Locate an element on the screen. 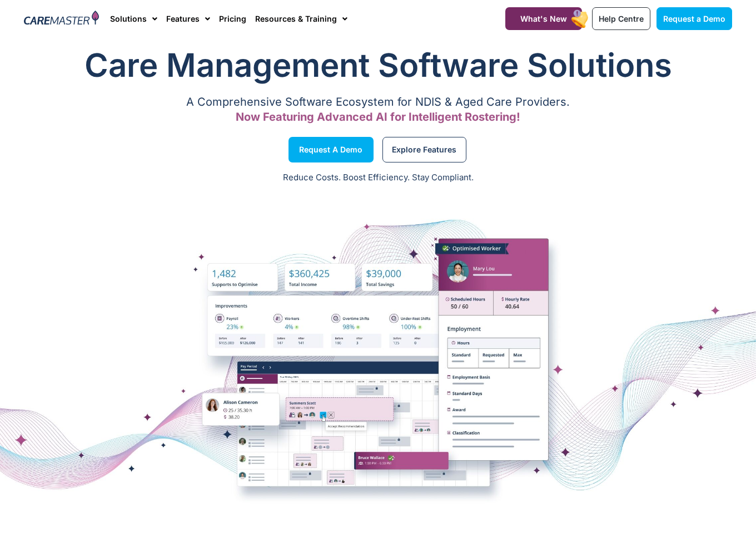  a: What's New is located at coordinates (544, 18).